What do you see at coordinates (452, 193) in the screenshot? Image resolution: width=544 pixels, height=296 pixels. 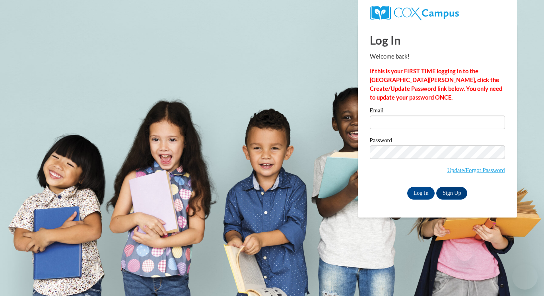 I see `a: Sign Up` at bounding box center [452, 193].